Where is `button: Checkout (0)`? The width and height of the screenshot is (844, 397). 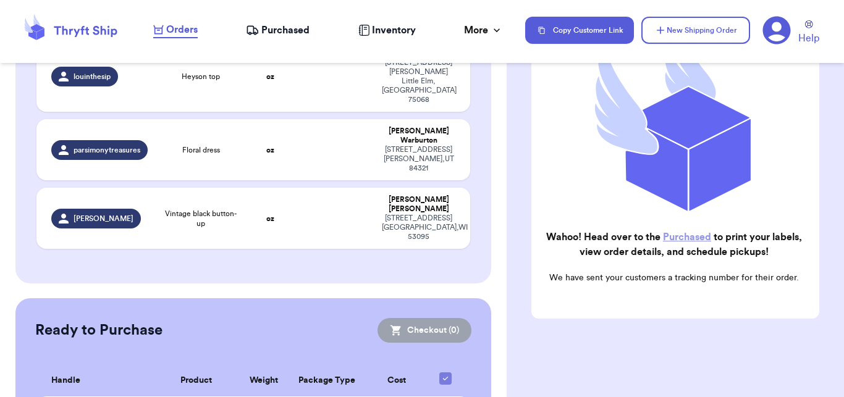 button: Checkout (0) is located at coordinates (424, 330).